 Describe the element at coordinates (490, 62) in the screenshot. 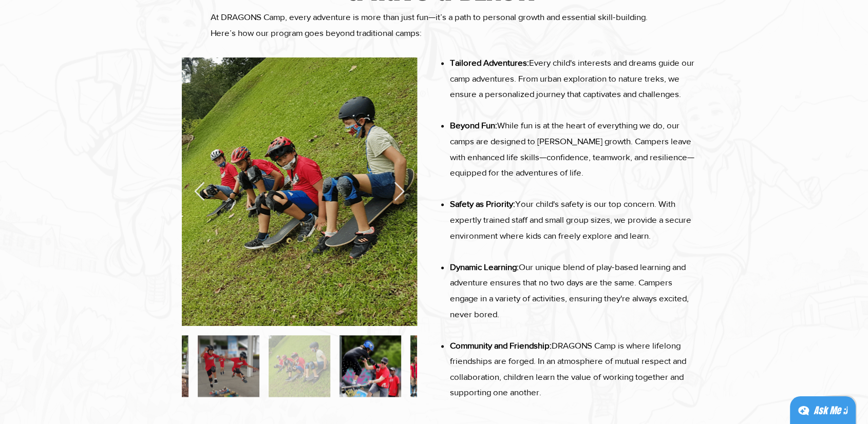

I see `span: Tailored Adventures:` at that location.